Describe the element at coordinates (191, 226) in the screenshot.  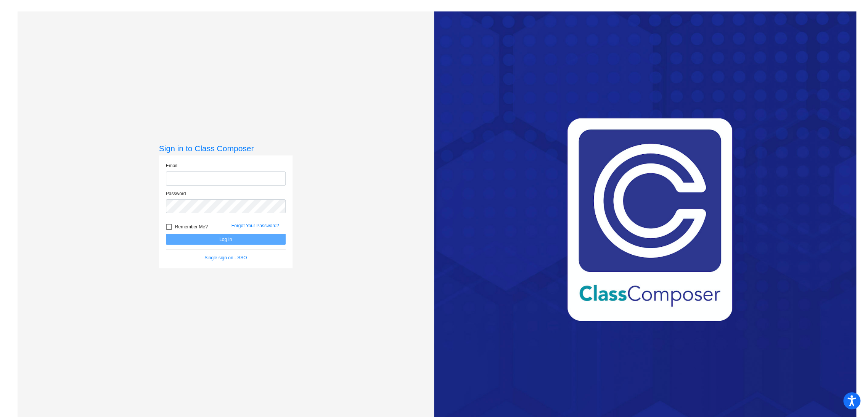
I see `span: Remember Me?` at that location.